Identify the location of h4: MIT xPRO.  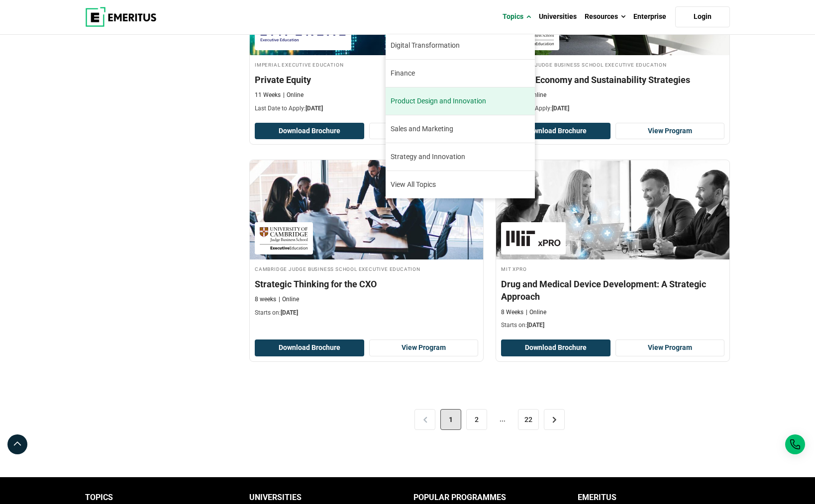
(613, 269).